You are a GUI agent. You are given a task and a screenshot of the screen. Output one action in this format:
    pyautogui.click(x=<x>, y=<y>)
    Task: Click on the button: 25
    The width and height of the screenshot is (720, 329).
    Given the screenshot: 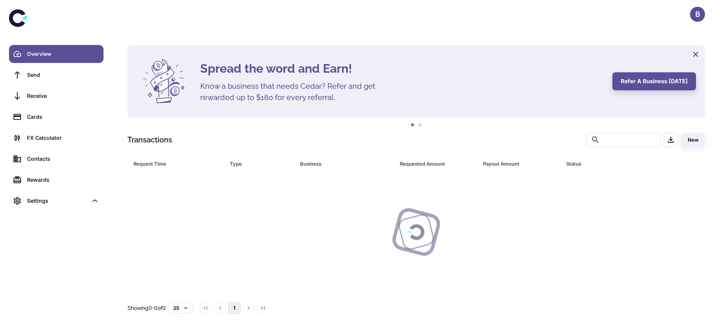 What is the action you would take?
    pyautogui.click(x=181, y=308)
    